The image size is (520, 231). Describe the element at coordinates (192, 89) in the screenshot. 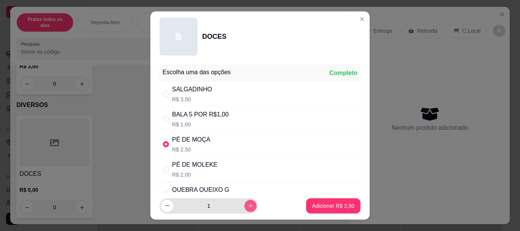

I see `div: SALGADINHO` at that location.